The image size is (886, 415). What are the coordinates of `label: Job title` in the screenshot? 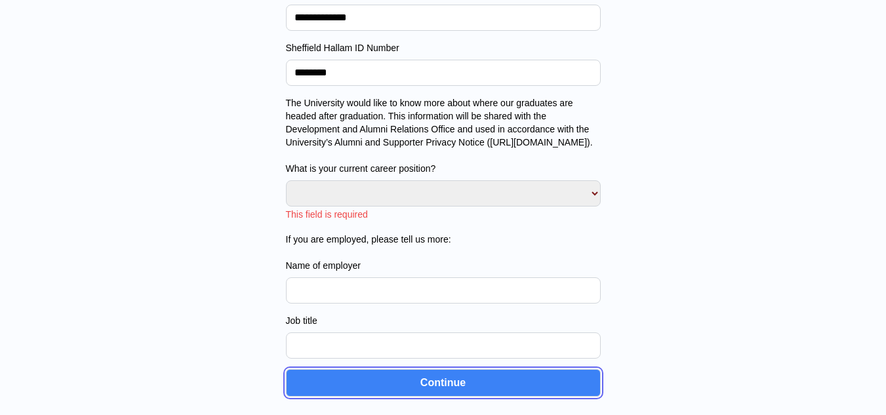 It's located at (443, 321).